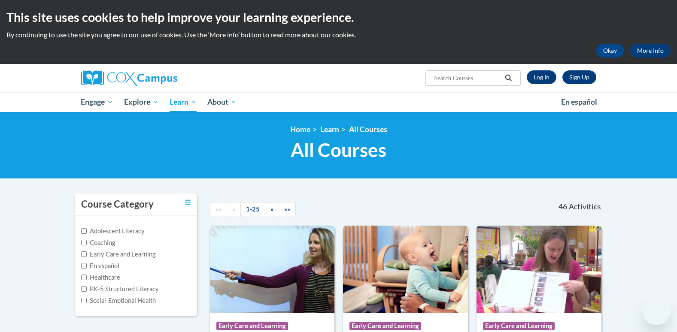 This screenshot has height=332, width=677. I want to click on label: Adolescent Literacy, so click(113, 231).